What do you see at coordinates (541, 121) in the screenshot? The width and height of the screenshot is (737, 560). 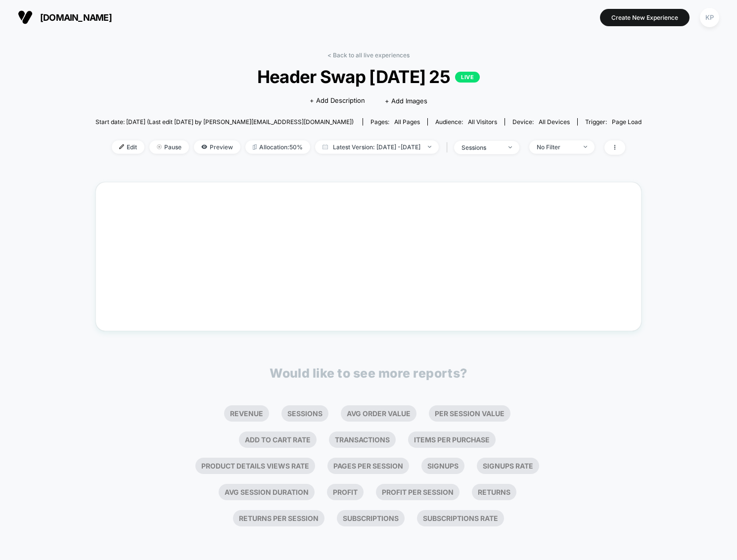 I see `span: Device:` at bounding box center [541, 121].